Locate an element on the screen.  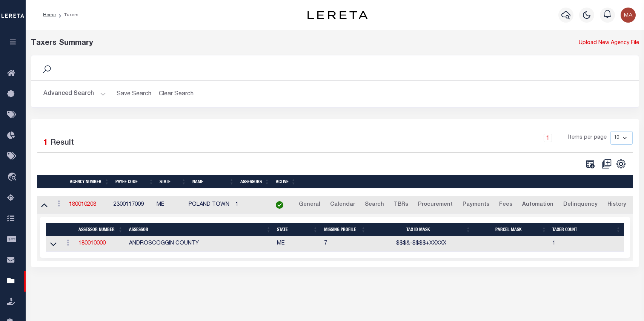
th: Tax ID Mask: activate to sort column ascending is located at coordinates (422, 230).